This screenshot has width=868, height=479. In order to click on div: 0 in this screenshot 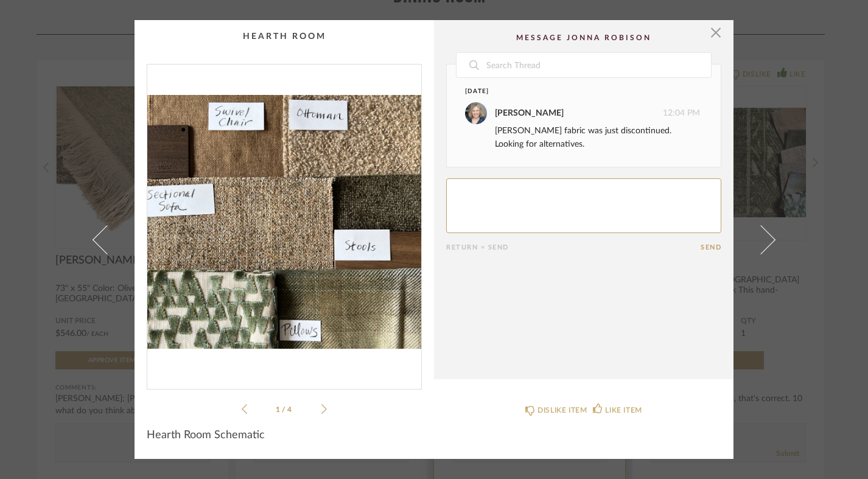, I will do `click(284, 222)`.